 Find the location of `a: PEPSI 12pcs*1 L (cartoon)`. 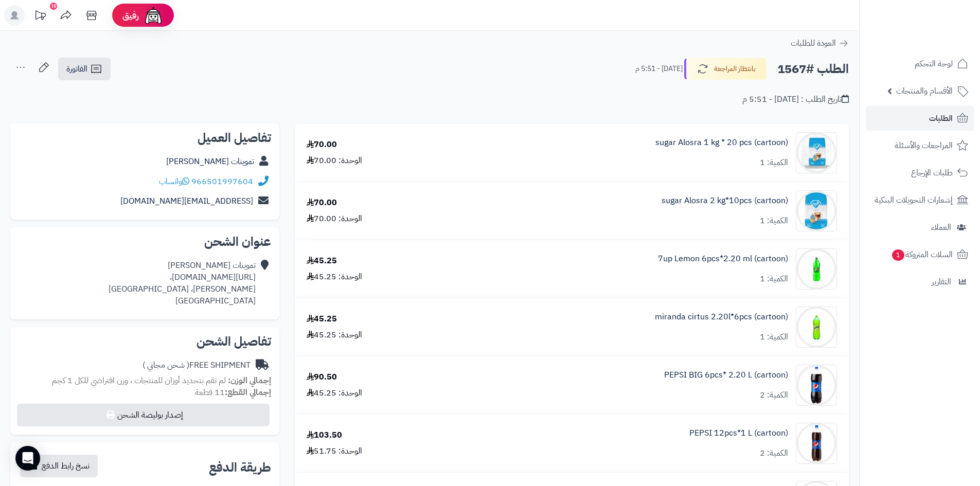

a: PEPSI 12pcs*1 L (cartoon) is located at coordinates (739, 433).